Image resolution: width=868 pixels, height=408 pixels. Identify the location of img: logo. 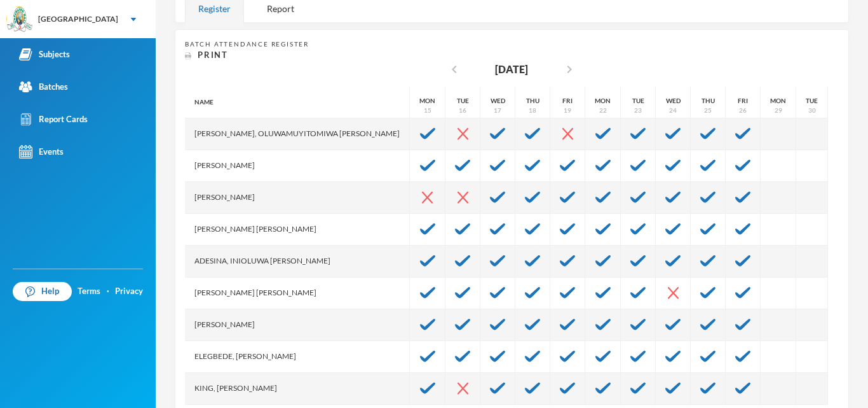
(20, 20).